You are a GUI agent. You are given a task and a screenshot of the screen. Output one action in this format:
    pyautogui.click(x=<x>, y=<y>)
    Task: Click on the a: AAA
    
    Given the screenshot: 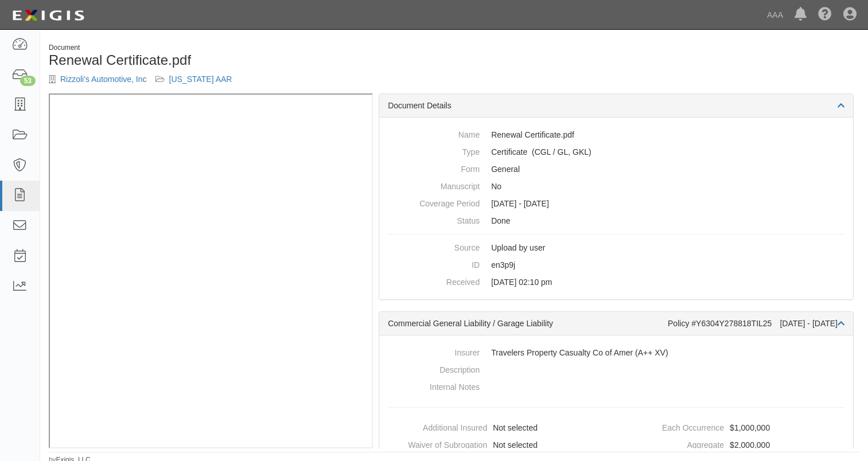 What is the action you would take?
    pyautogui.click(x=775, y=15)
    